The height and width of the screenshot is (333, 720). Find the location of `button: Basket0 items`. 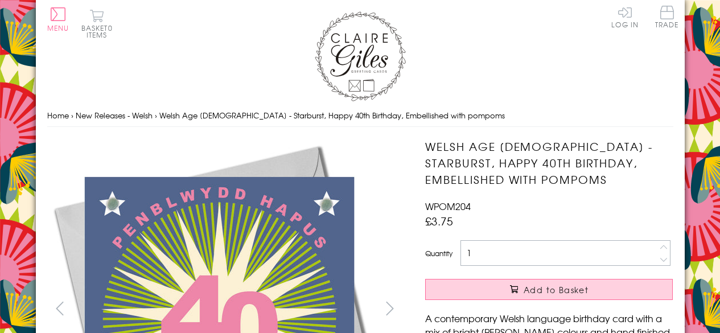

button: Basket0 items is located at coordinates (97, 23).